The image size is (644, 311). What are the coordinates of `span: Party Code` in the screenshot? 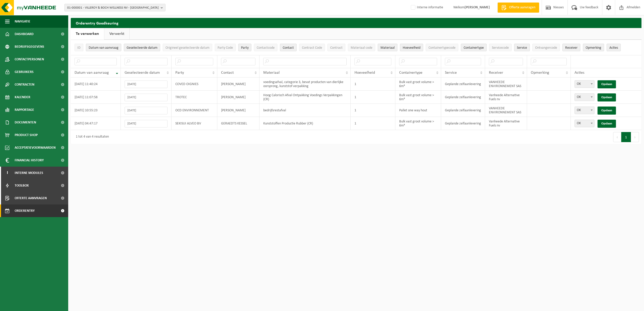 It's located at (225, 48).